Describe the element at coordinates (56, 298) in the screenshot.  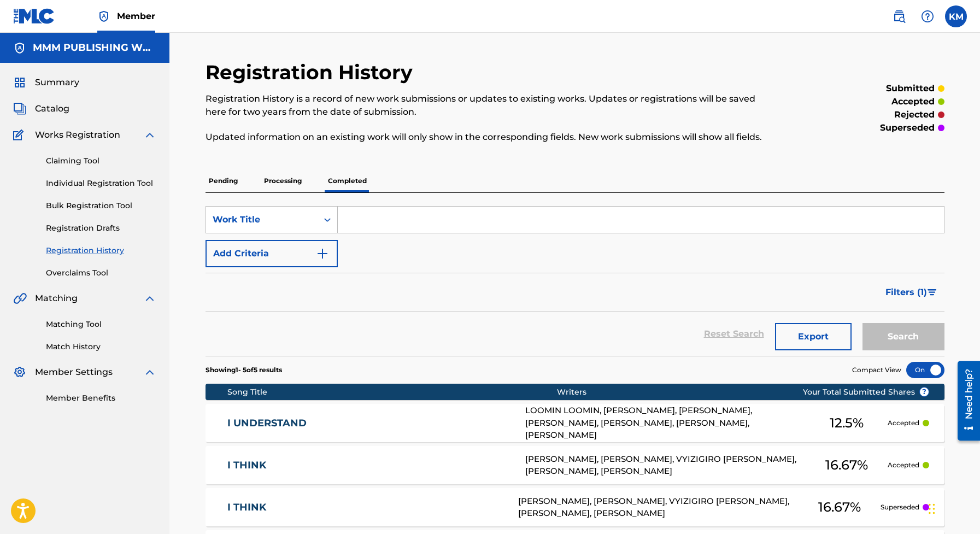
I see `span: Matching` at that location.